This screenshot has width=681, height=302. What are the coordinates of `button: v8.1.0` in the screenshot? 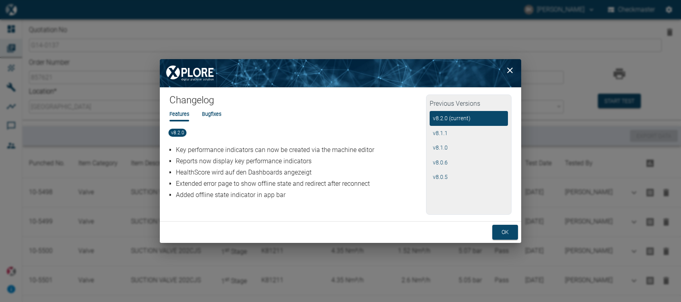 It's located at (469, 147).